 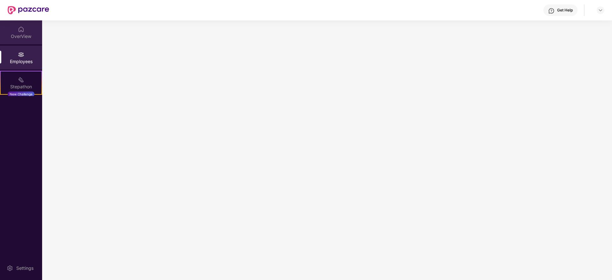 What do you see at coordinates (21, 80) in the screenshot?
I see `img: svg+xml;base64,PHN2ZyB4bWxucz0iaHR0cDovL3d3dy53My5vcmcvMjAwMC9zdmciIHdpZHRoPSIyMSIgaGVpZ2h0PSIyMC...` at bounding box center [21, 80].